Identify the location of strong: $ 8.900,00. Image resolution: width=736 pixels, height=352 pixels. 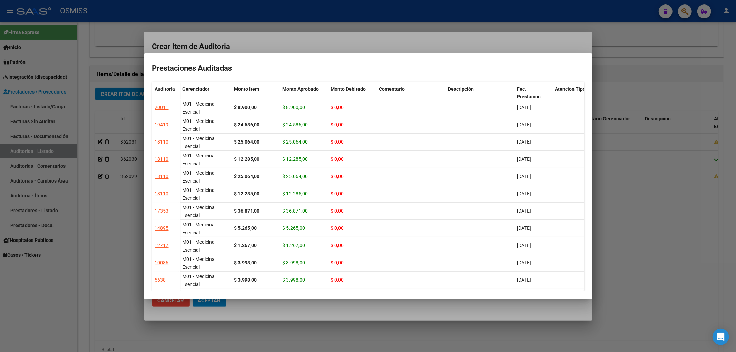
(246, 107).